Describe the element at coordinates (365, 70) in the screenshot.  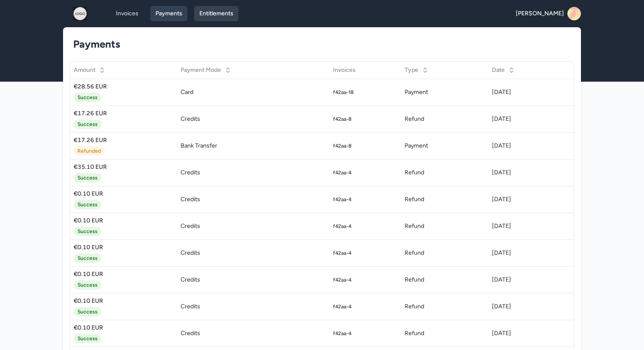
I see `th: Invoices` at that location.